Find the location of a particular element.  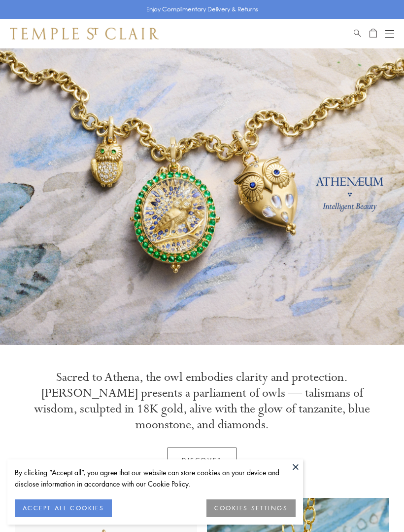

button: COOKIES SETTINGS is located at coordinates (251, 508).